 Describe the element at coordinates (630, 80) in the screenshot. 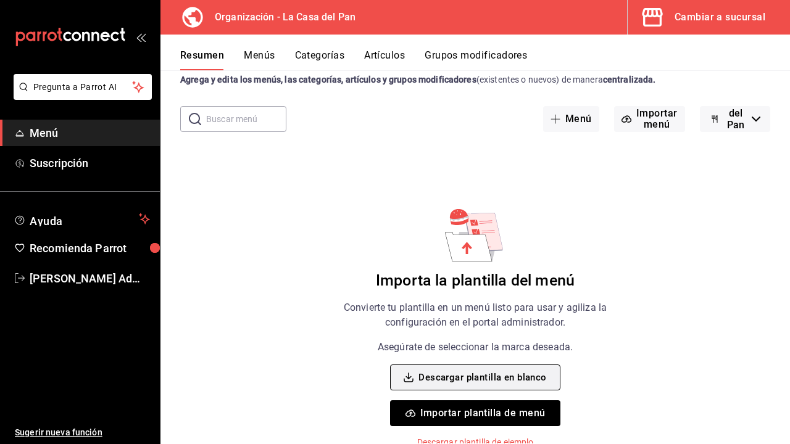

I see `strong: centralizada.` at that location.